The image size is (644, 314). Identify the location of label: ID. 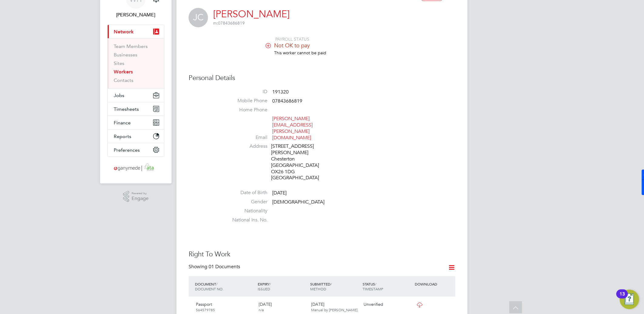
(246, 92).